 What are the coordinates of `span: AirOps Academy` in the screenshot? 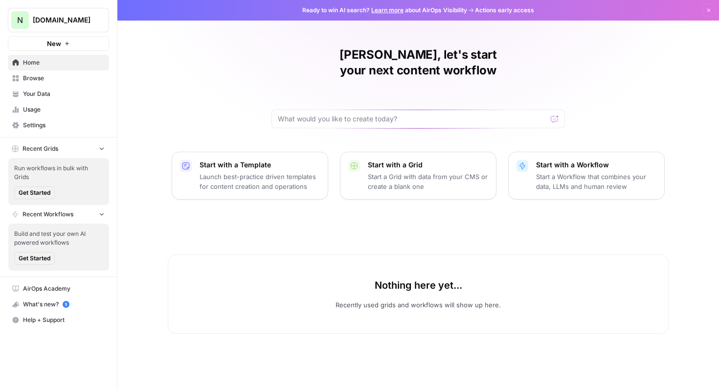 It's located at (64, 289).